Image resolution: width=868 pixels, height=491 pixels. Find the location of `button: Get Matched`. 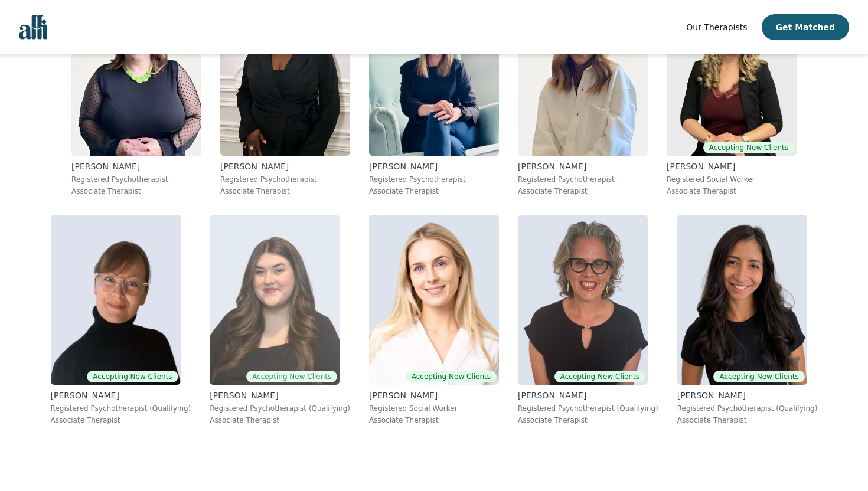

button: Get Matched is located at coordinates (806, 27).